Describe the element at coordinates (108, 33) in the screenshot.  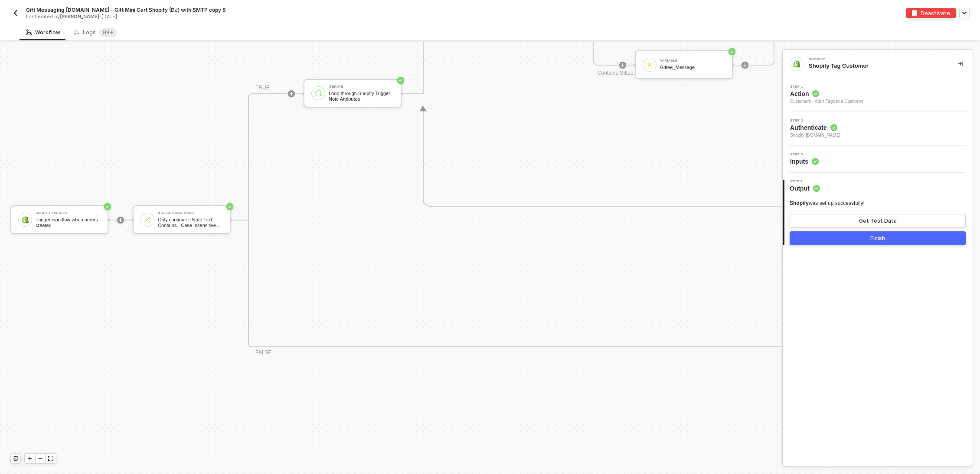
I see `sup: 125` at that location.